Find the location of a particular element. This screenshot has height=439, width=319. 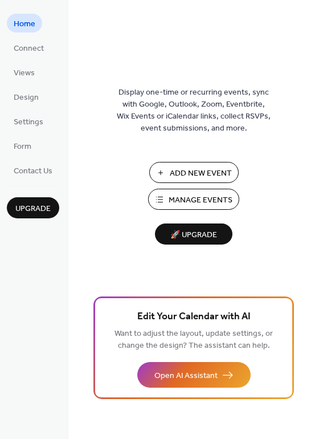

button: Manage Events is located at coordinates (194, 199).